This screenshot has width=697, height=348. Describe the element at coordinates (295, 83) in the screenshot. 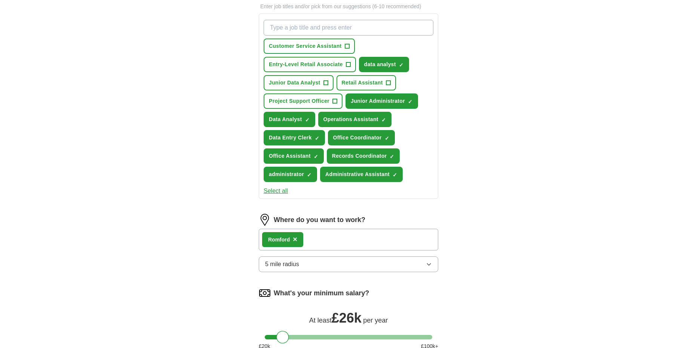

I see `span: Junior Data Analyst` at that location.